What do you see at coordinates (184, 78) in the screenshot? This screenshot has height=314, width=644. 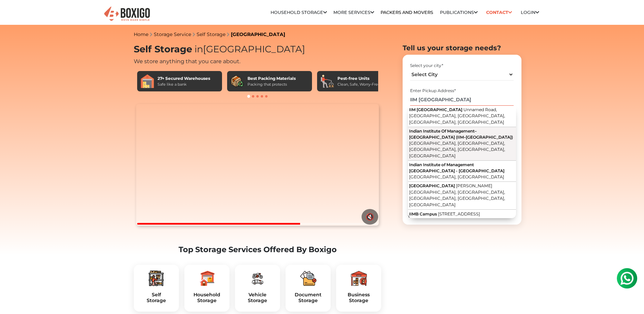 I see `div: 27+ Secured Warehouses` at bounding box center [184, 78].